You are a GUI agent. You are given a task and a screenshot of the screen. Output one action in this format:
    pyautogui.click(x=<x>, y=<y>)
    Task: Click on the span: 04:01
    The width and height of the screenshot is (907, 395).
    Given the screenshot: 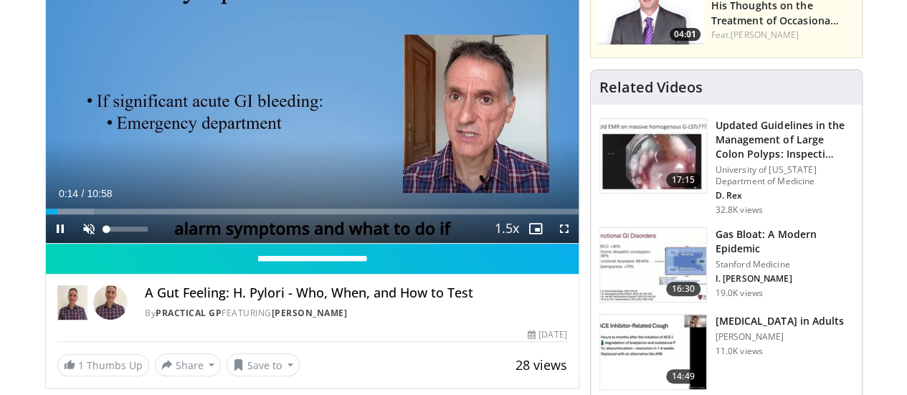 What is the action you would take?
    pyautogui.click(x=684, y=34)
    